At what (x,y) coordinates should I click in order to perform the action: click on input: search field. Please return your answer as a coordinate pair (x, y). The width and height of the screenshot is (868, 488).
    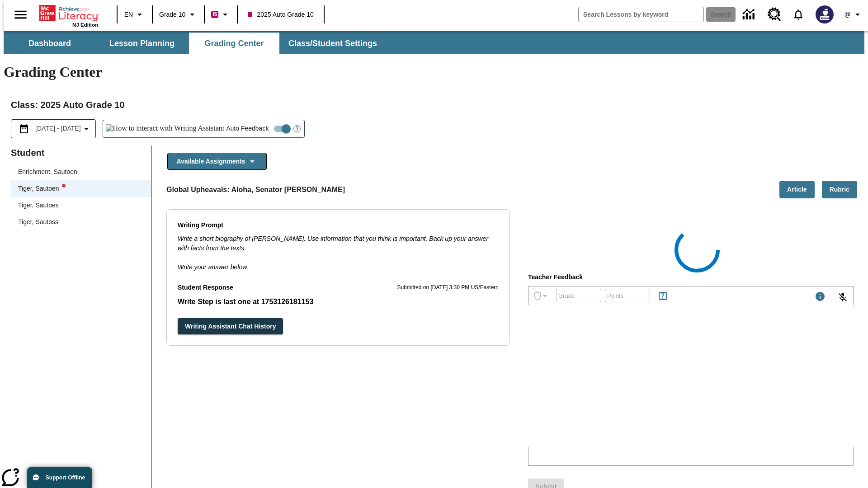
    Looking at the image, I should click on (641, 15).